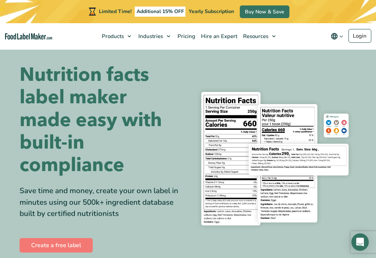  I want to click on a: Buy Now & Save, so click(265, 12).